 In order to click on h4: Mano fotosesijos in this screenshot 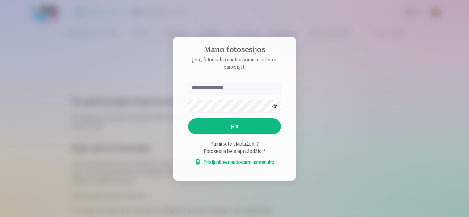, I will do `click(235, 51)`.